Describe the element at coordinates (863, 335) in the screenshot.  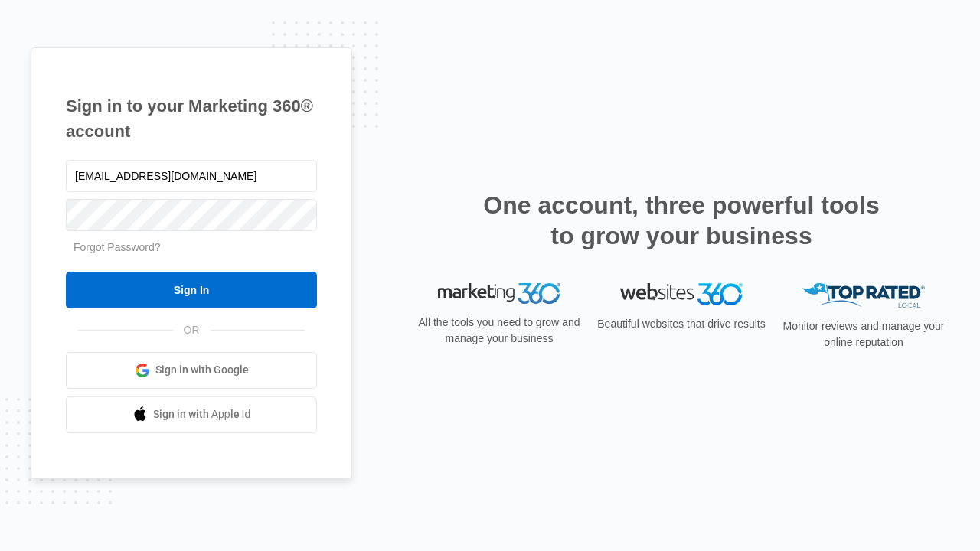
I see `p: Monitor reviews and manage your online reputation` at that location.